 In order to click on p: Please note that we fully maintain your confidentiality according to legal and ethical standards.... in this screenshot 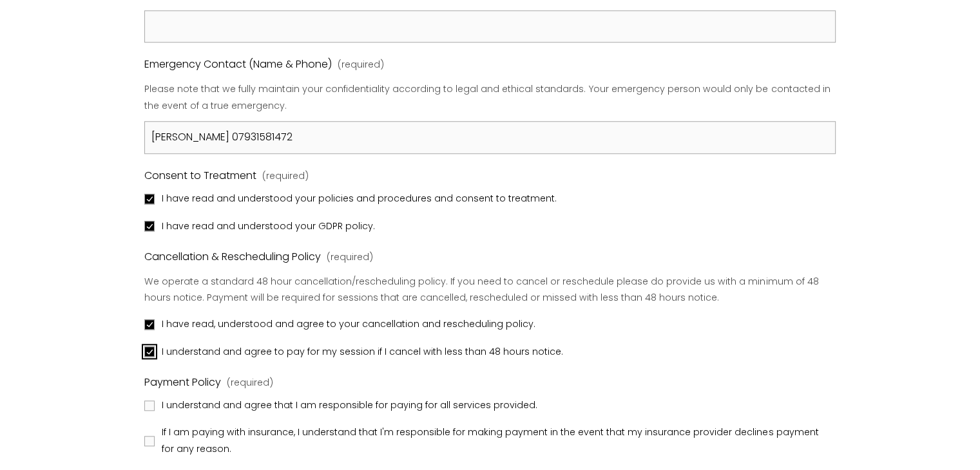, I will do `click(490, 97)`.